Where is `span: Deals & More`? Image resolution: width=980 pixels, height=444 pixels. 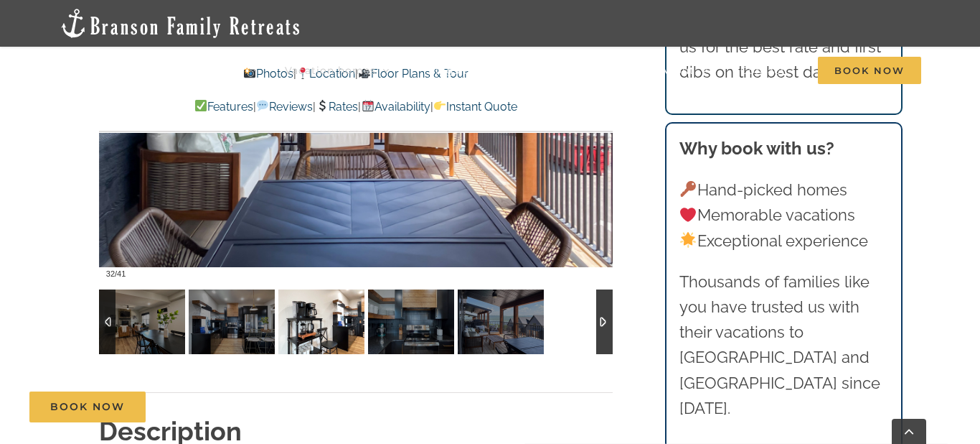 span: Deals & More is located at coordinates (577, 70).